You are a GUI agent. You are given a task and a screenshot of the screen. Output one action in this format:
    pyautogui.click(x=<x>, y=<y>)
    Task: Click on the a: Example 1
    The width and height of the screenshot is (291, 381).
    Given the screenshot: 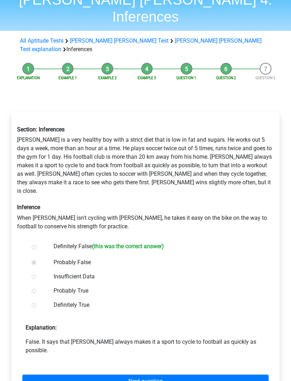 What is the action you would take?
    pyautogui.click(x=68, y=78)
    